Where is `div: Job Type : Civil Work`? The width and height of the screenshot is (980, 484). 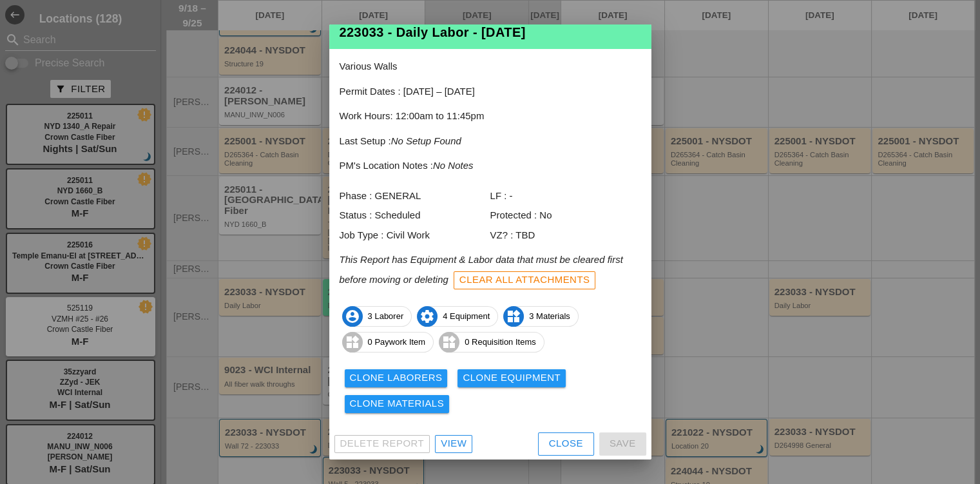
div: Job Type : Civil Work is located at coordinates (415, 235).